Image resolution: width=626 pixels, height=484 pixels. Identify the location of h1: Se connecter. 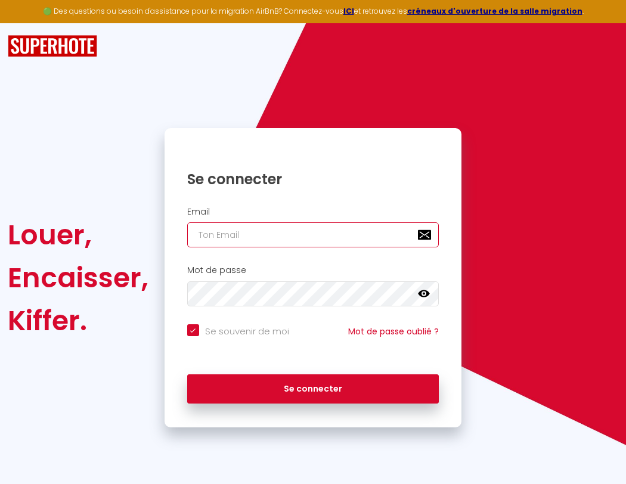
(313, 179).